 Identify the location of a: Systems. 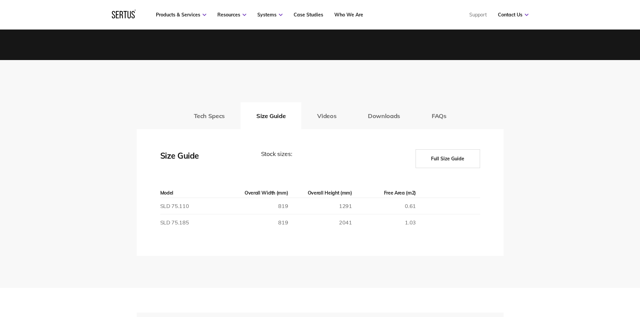
(270, 15).